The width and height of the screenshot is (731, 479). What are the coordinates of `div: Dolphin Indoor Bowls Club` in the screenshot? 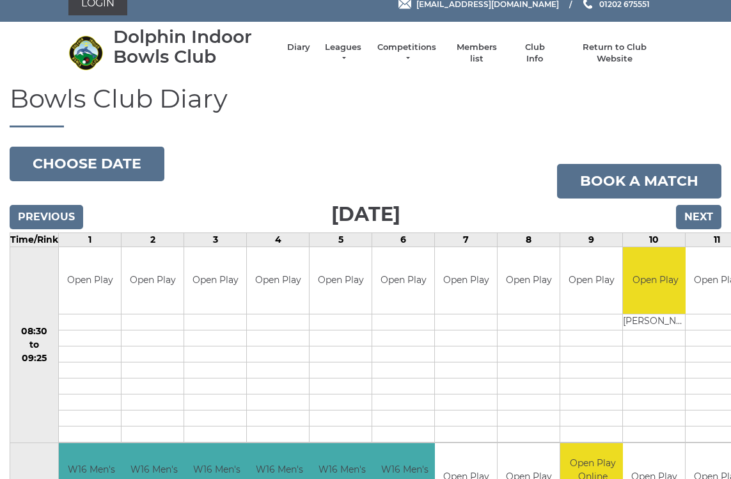 It's located at (194, 47).